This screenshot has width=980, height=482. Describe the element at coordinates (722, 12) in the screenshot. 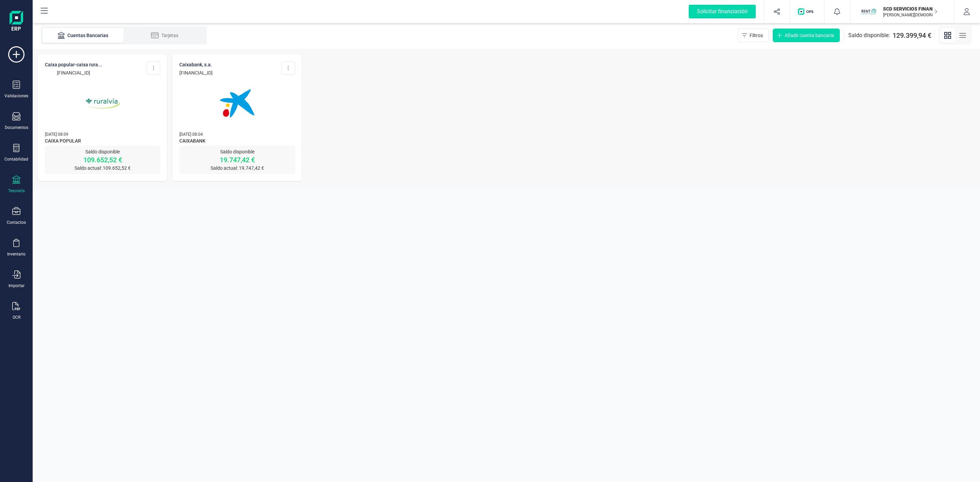

I see `div: Solicitar financiación` at that location.